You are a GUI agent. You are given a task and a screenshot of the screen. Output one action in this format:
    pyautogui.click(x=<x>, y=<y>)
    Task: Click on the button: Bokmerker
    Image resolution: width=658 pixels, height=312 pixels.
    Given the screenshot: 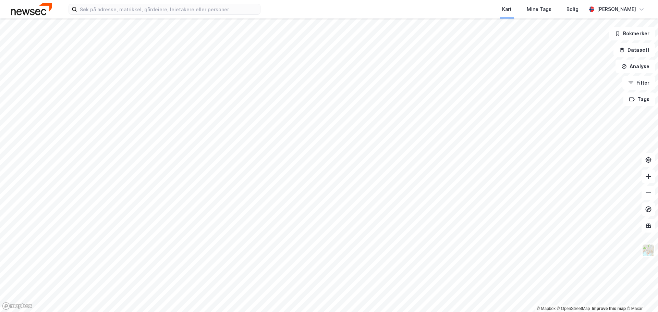 What is the action you would take?
    pyautogui.click(x=632, y=34)
    